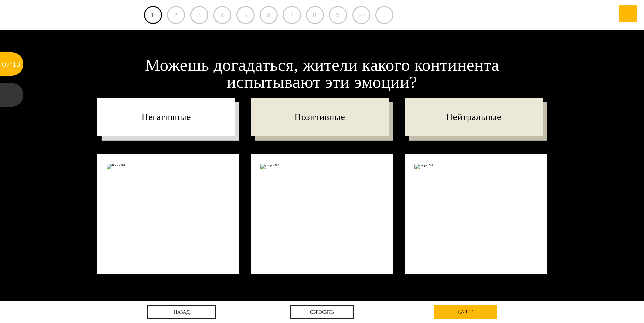  Describe the element at coordinates (176, 15) in the screenshot. I see `div: 2` at that location.